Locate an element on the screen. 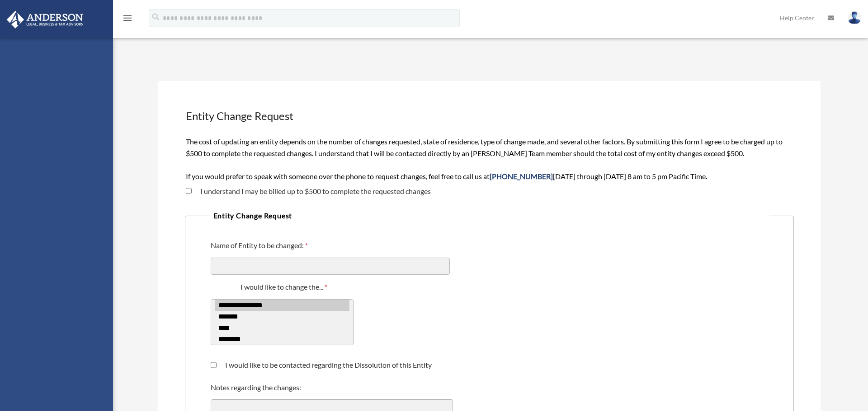  span: The cost of updating an entity depends on the number of changes requested, state of residence, ty... is located at coordinates (484, 159).